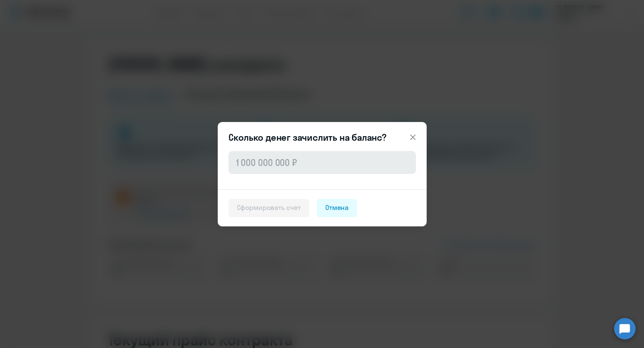  Describe the element at coordinates (337, 208) in the screenshot. I see `button: Отмена` at that location.